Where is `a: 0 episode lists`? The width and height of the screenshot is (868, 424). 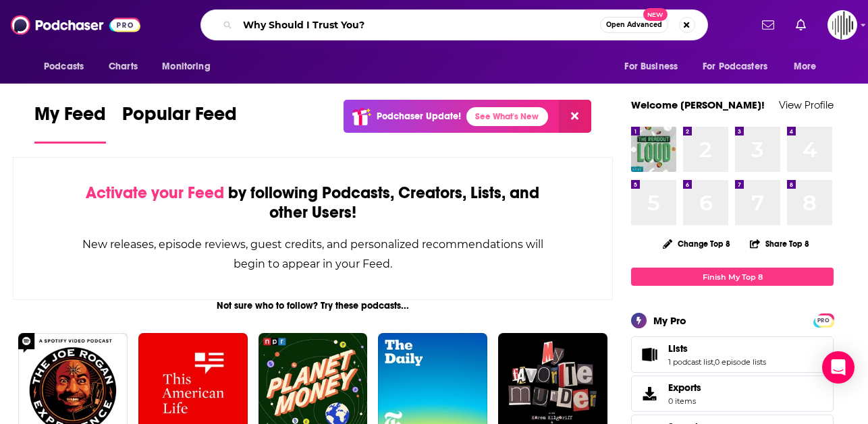 a: 0 episode lists is located at coordinates (740, 362).